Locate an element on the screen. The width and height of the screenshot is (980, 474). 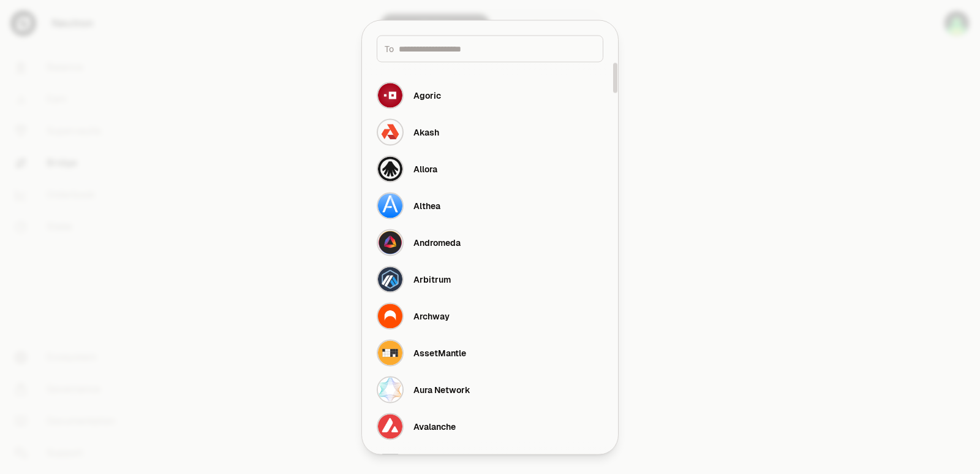
img: Avalanche Logo is located at coordinates (390, 426).